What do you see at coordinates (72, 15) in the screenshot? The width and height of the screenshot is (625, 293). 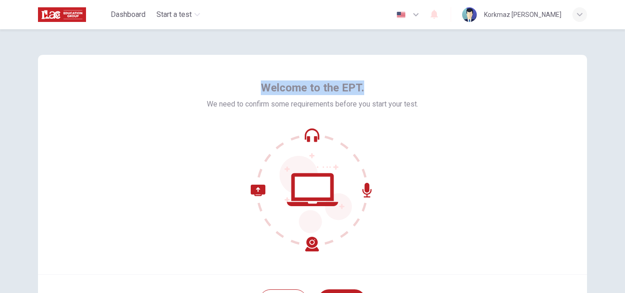 I see `a: ILAC logo` at bounding box center [72, 15].